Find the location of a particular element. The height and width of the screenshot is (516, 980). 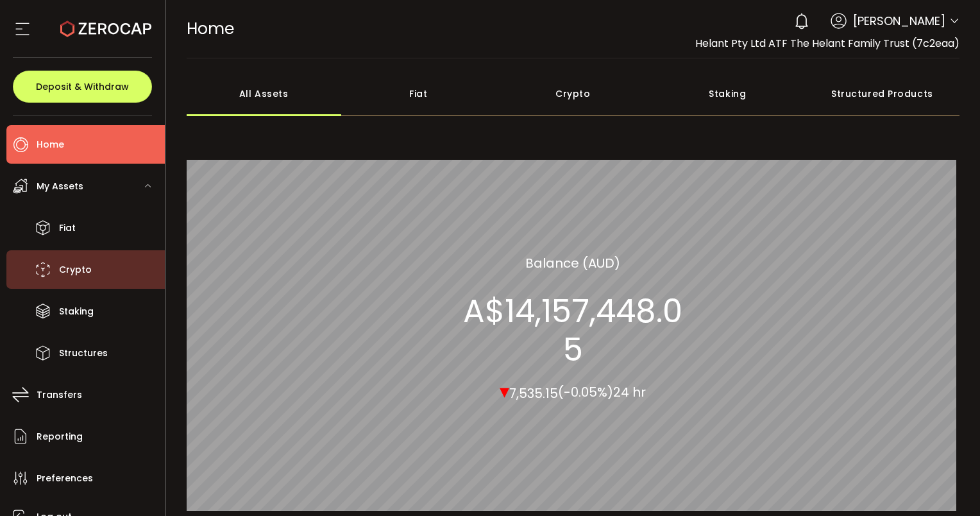

span: My Assets is located at coordinates (60, 186).